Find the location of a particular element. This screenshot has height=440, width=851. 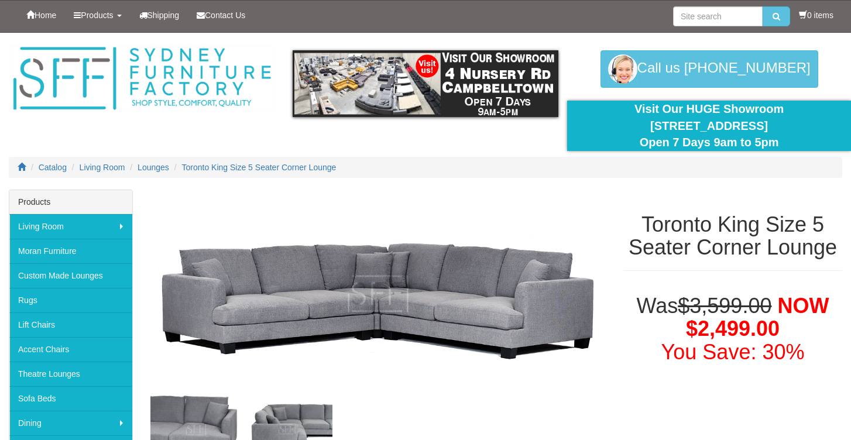

img: showroom.gif is located at coordinates (426, 84).